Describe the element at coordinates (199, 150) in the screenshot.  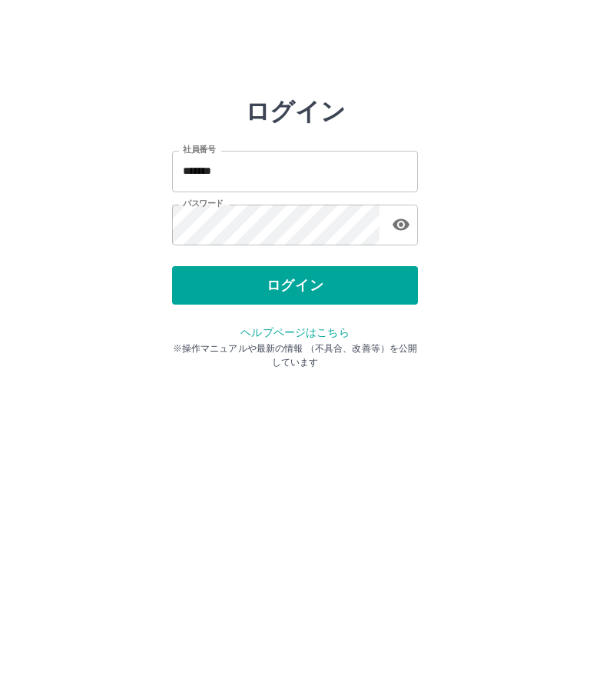
I see `label: 社員番号` at that location.